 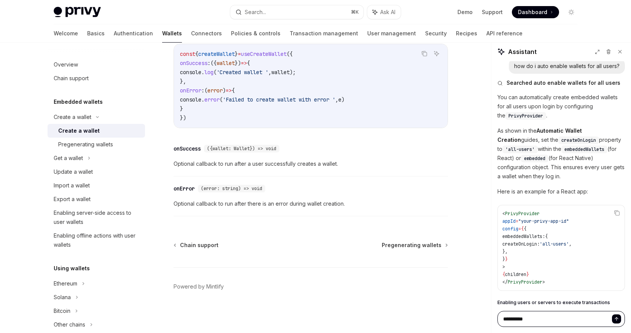 What do you see at coordinates (563, 83) in the screenshot?
I see `span: Searched auto enable wallets for all users` at bounding box center [563, 83].